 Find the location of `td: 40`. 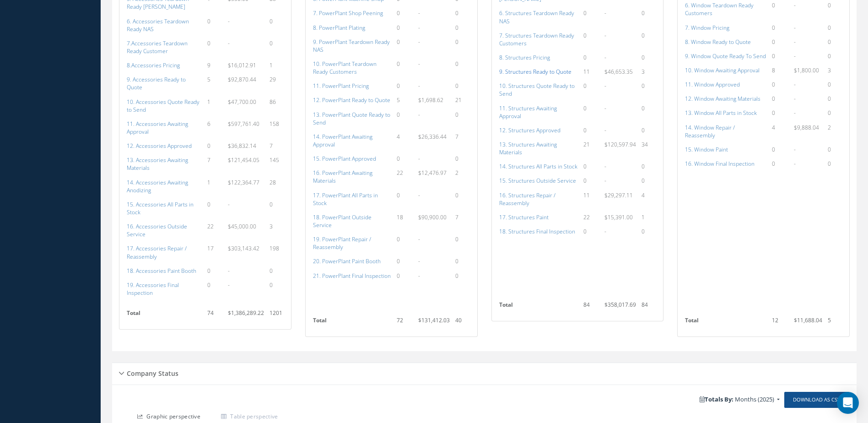

td: 40 is located at coordinates (462, 323).